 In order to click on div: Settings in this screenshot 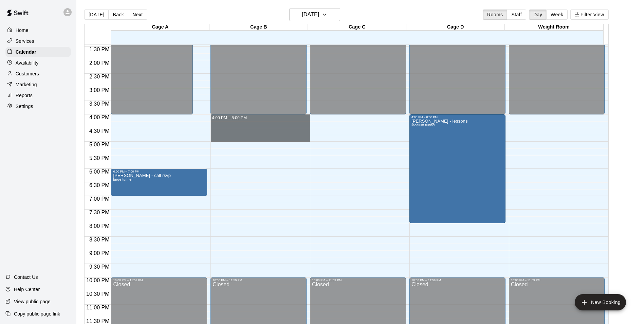, I will do `click(38, 106)`.